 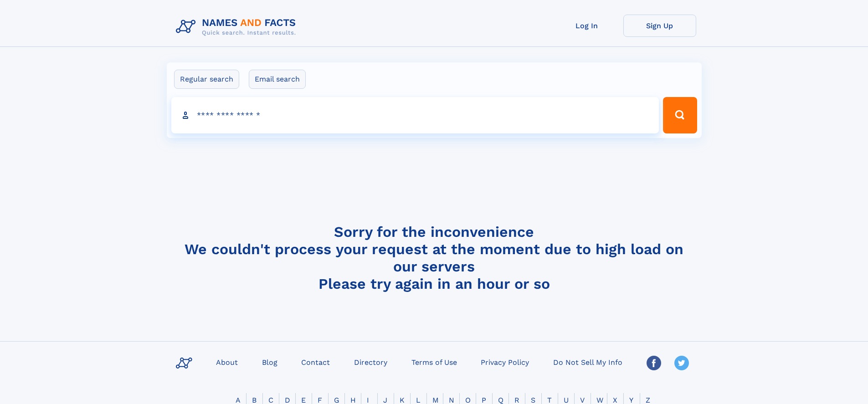 I want to click on a: Sign Up, so click(x=660, y=25).